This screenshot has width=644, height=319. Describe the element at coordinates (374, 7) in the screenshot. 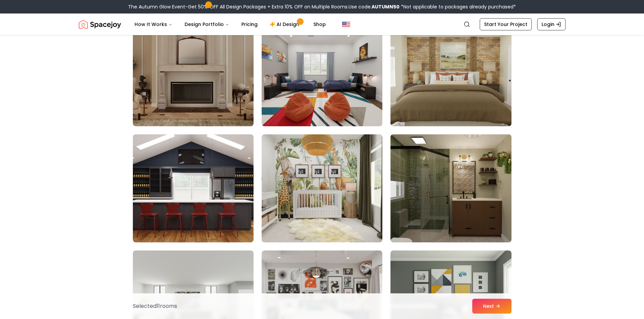

I see `span: Use code:` at that location.